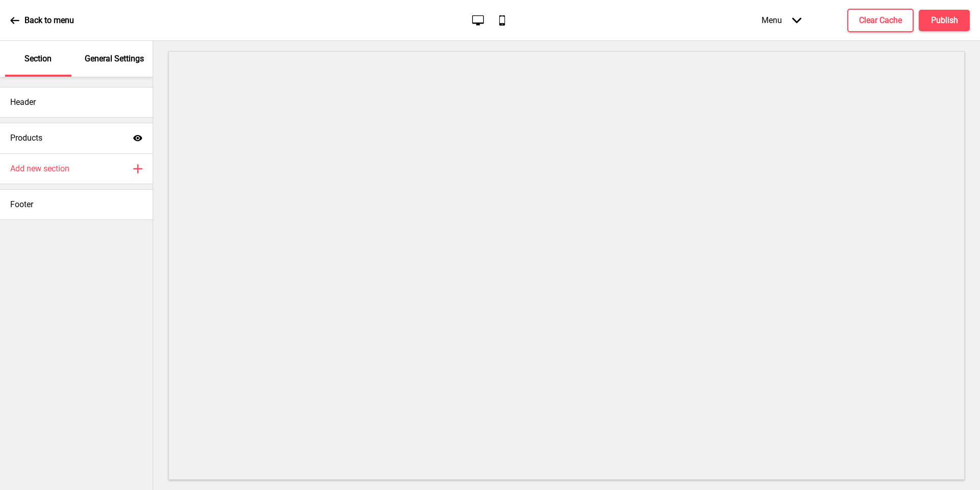 Image resolution: width=980 pixels, height=490 pixels. What do you see at coordinates (782, 20) in the screenshot?
I see `div: Menu` at bounding box center [782, 20].